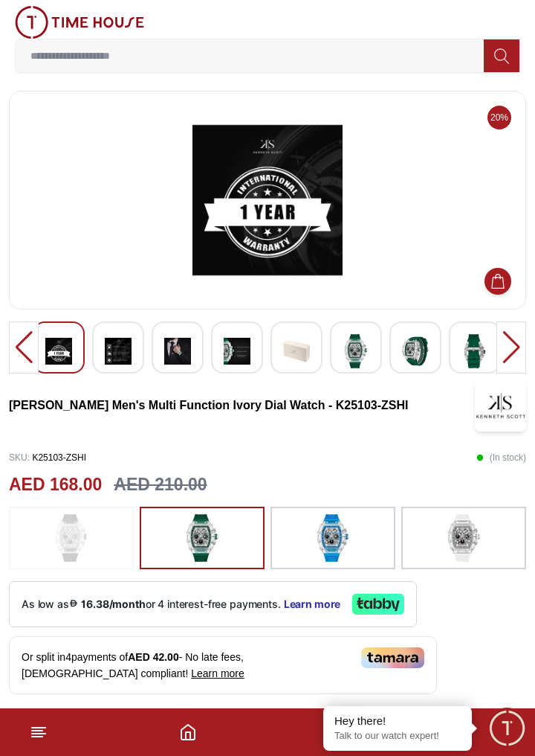  I want to click on img: Kenneth Scott Men's Multi Function Ivory Dial Watch - K25103-ZSHI, so click(500, 405).